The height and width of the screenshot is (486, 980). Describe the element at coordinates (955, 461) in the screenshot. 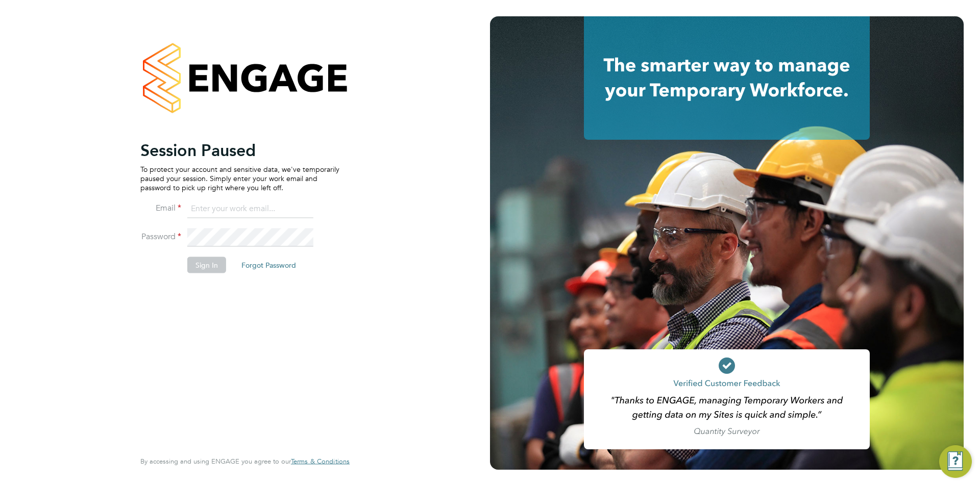

I see `button: Engage Resource Center` at that location.